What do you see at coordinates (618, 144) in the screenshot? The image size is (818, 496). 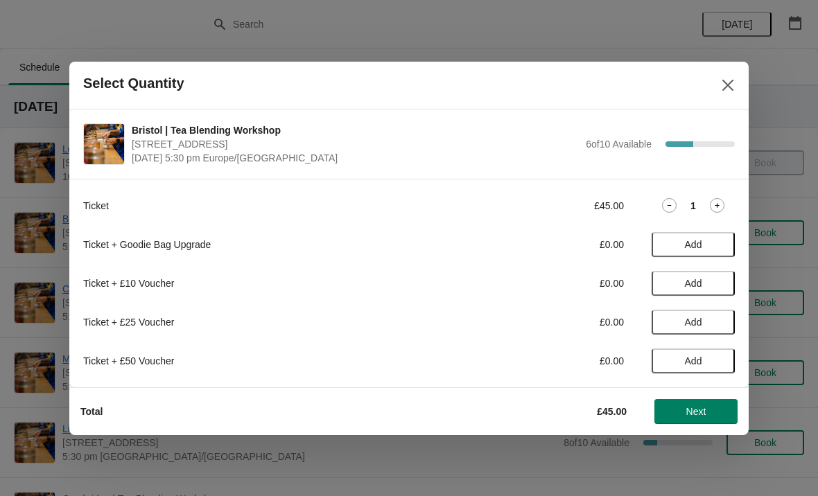 I see `span: 6 of 10 Available` at bounding box center [618, 144].